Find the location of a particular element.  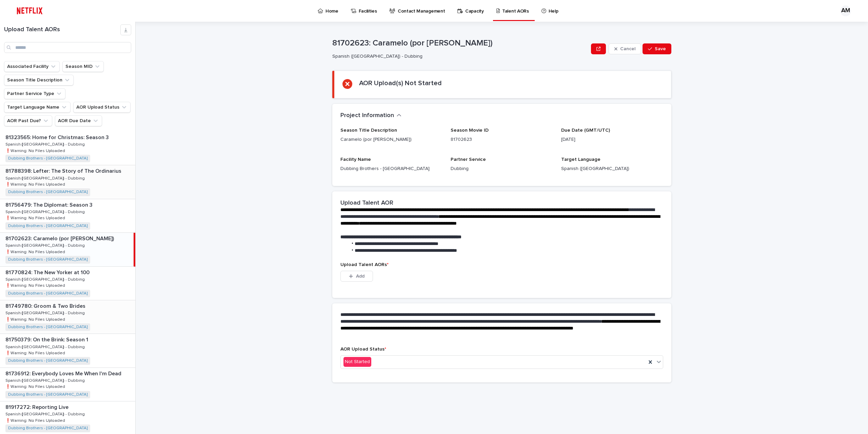

button: Associated Facility is located at coordinates (32, 66).